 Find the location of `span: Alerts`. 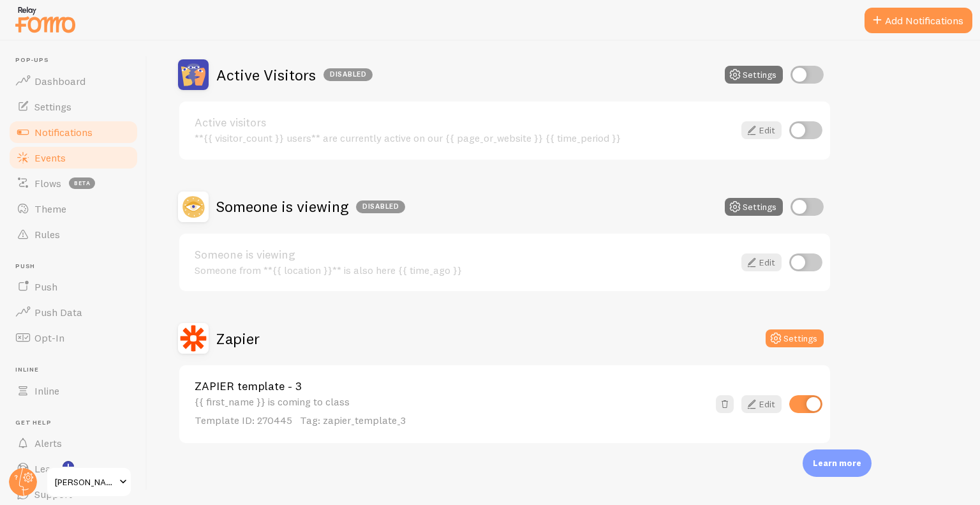

span: Alerts is located at coordinates (48, 443).